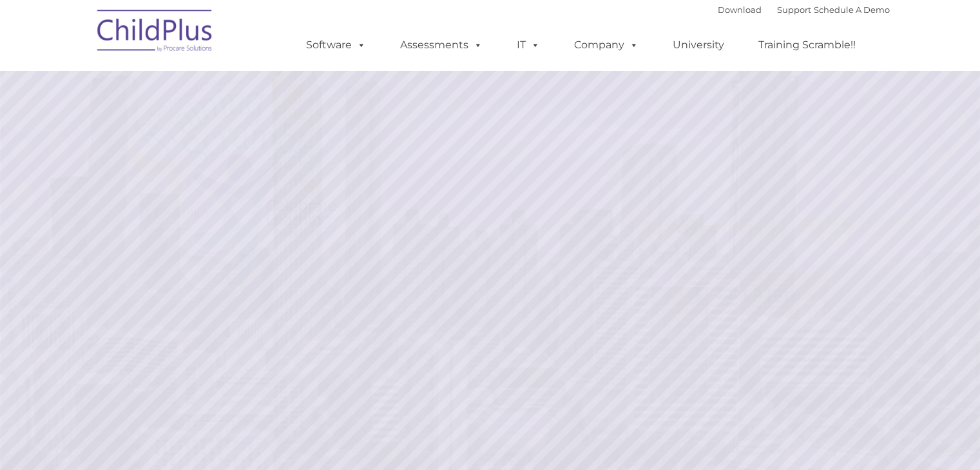  What do you see at coordinates (606, 45) in the screenshot?
I see `a: Company` at bounding box center [606, 45].